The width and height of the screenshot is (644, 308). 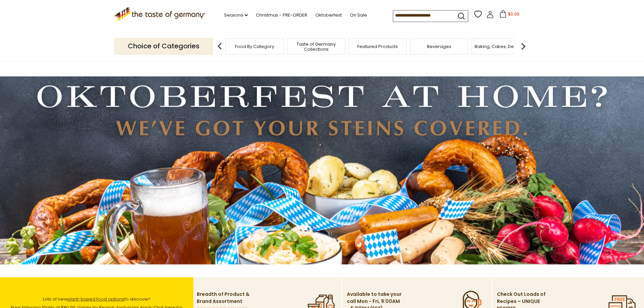 What do you see at coordinates (378, 46) in the screenshot?
I see `a: Featured Products` at bounding box center [378, 46].